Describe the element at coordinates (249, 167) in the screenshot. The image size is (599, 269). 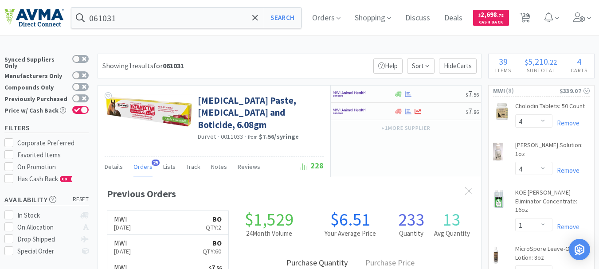
I see `span: Reviews` at that location.